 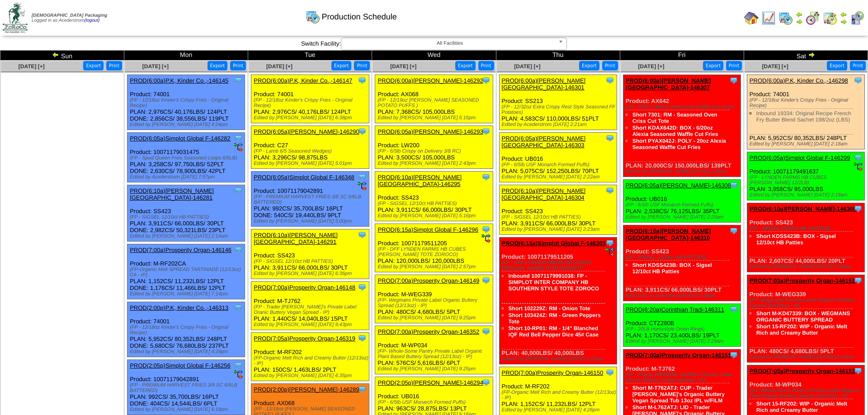 I want to click on a: PROD(6:00a)P.K, Kinder Co.,-146298, so click(x=799, y=81).